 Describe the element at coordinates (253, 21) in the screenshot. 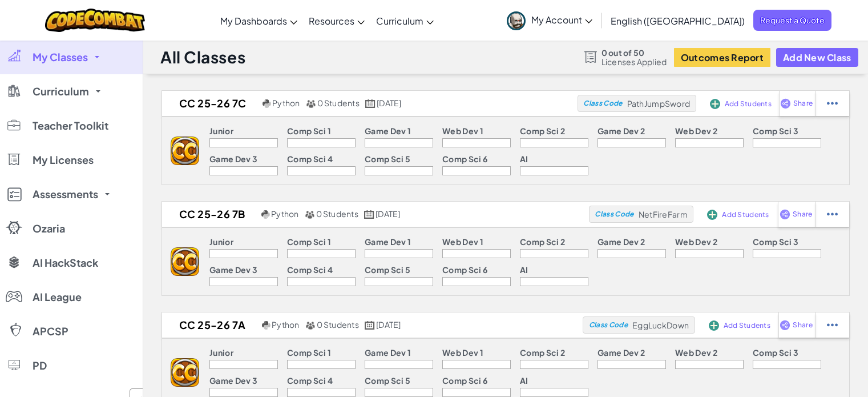

I see `span: My Dashboards` at that location.